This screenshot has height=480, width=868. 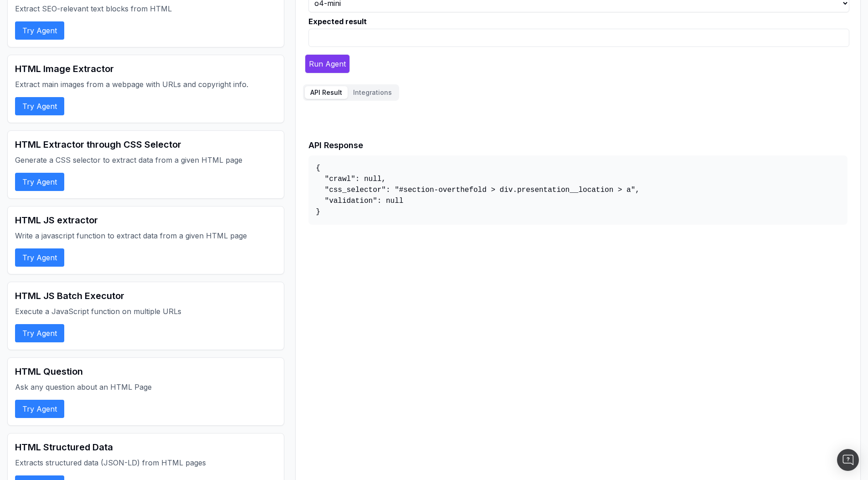 What do you see at coordinates (146, 447) in the screenshot?
I see `h2: HTML Structured Data` at bounding box center [146, 447].